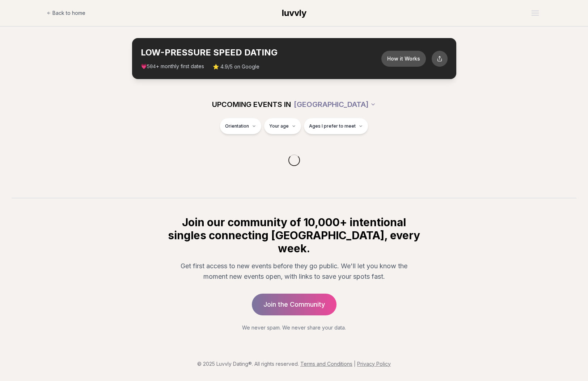  Describe the element at coordinates (374, 364) in the screenshot. I see `a: Privacy Policy` at that location.